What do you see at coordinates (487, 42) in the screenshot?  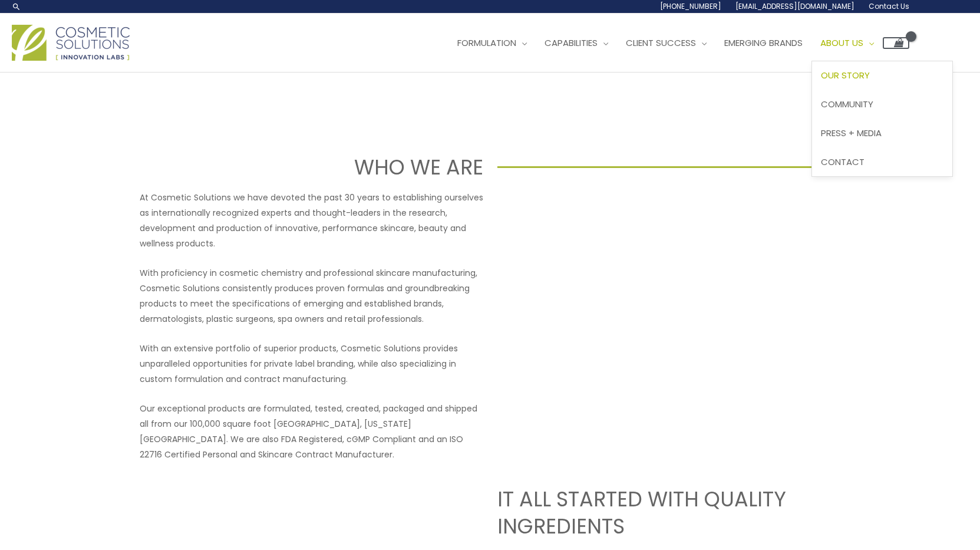 I see `span: Formulation` at bounding box center [487, 42].